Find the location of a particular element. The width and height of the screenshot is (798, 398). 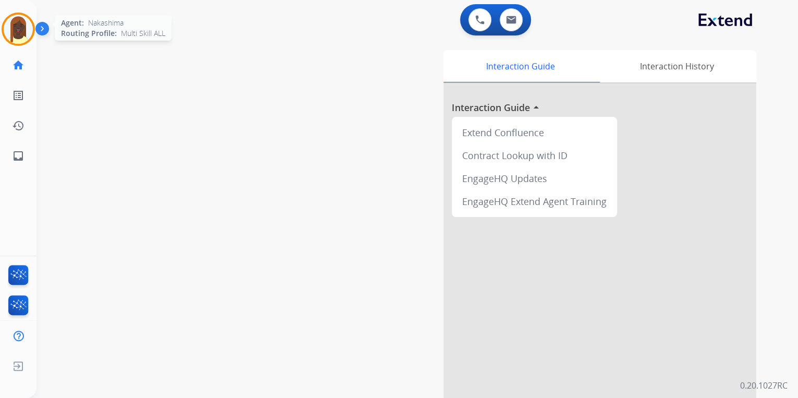

p: 0.20.1027RC is located at coordinates (764, 386).